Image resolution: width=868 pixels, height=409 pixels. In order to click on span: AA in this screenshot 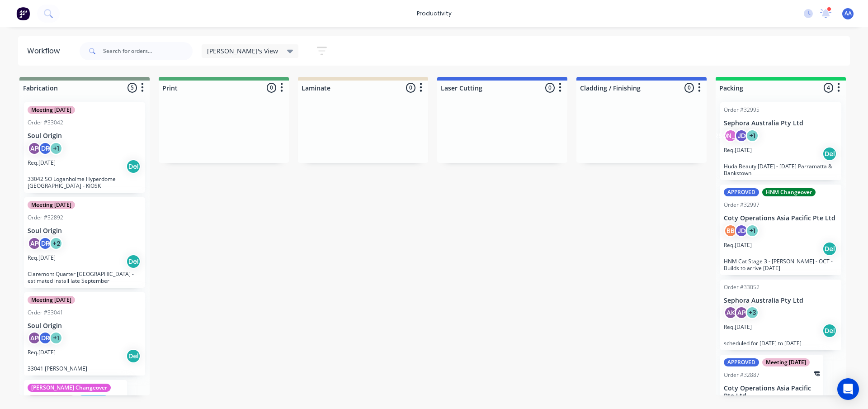, I will do `click(848, 14)`.